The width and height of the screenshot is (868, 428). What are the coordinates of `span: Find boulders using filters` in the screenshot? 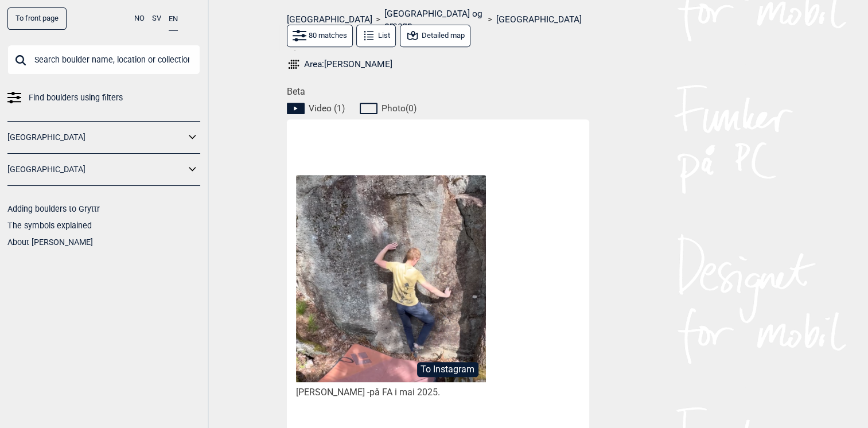 It's located at (76, 98).